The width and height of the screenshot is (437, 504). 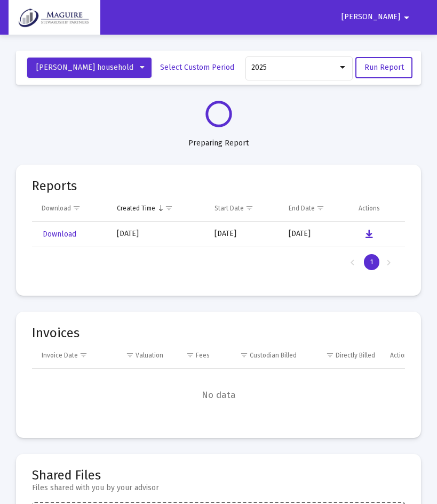 What do you see at coordinates (273, 355) in the screenshot?
I see `div: Custodian Billed` at bounding box center [273, 355].